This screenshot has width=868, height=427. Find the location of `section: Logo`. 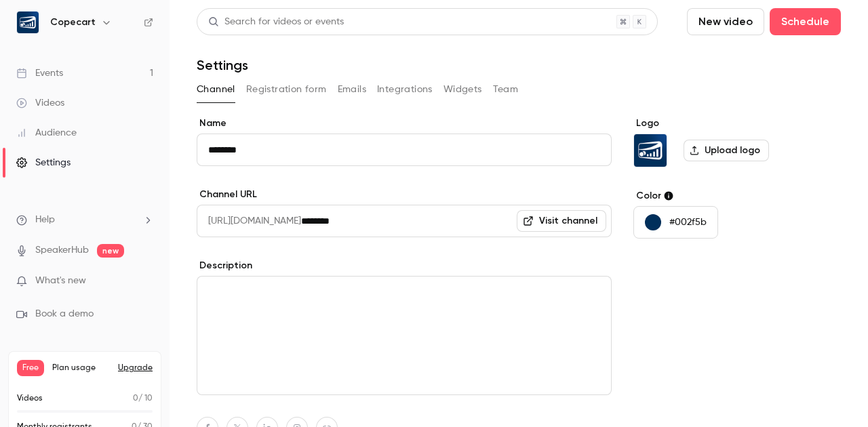

section: Logo is located at coordinates (738, 142).